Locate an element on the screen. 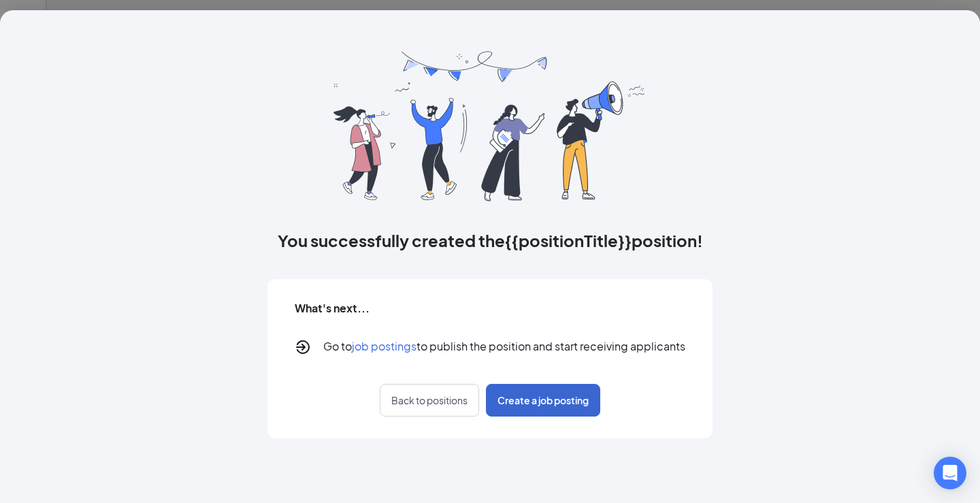  span: Create a job posting is located at coordinates (543, 400).